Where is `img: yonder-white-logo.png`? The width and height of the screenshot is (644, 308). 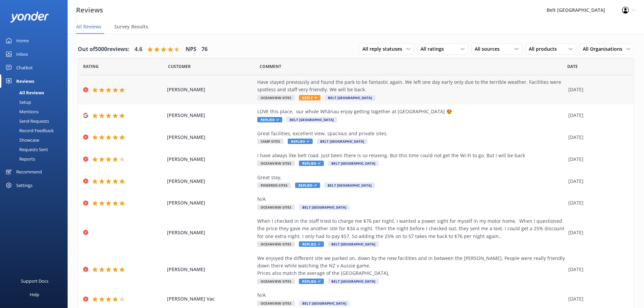
img: yonder-white-logo.png is located at coordinates (30, 17).